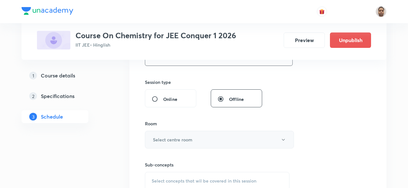 Image resolution: width=408 pixels, height=188 pixels. What do you see at coordinates (381, 12) in the screenshot?
I see `img: Shekhar Banerjee` at bounding box center [381, 12].